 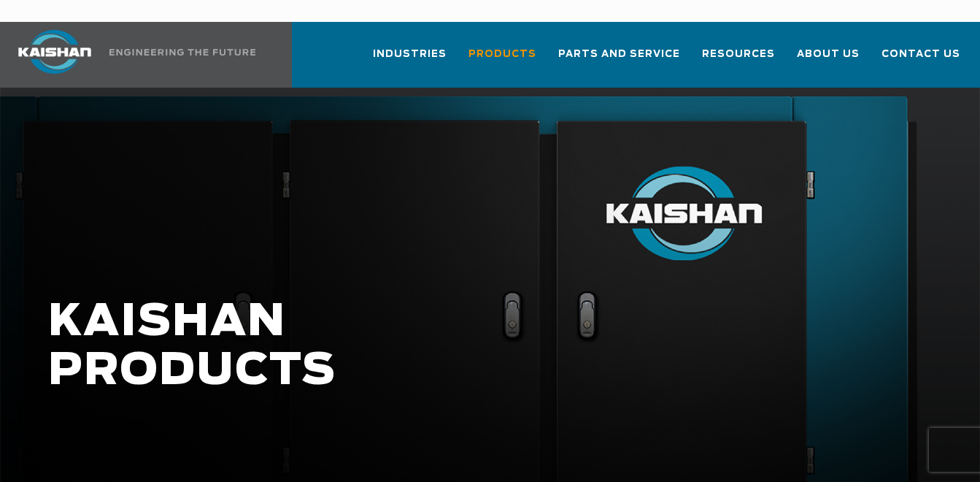 I want to click on span: About Us, so click(x=828, y=54).